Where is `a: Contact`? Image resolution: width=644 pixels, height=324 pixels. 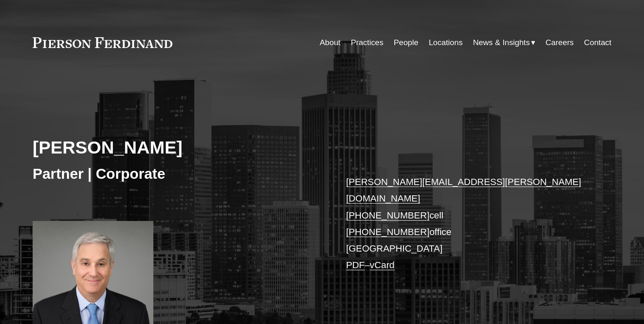 a: Contact is located at coordinates (597, 42).